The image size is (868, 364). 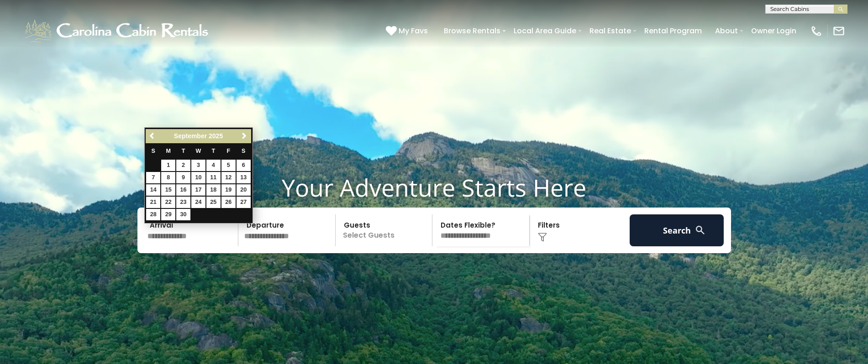 What do you see at coordinates (215, 136) in the screenshot?
I see `span: 2025` at bounding box center [215, 136].